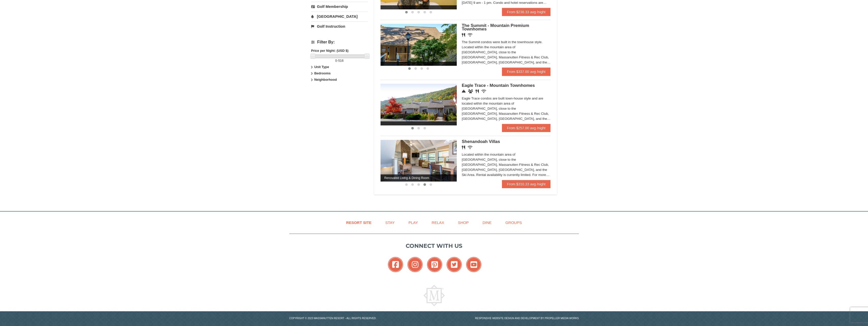 The image size is (868, 326). I want to click on h4: Filter By:, so click(339, 42).